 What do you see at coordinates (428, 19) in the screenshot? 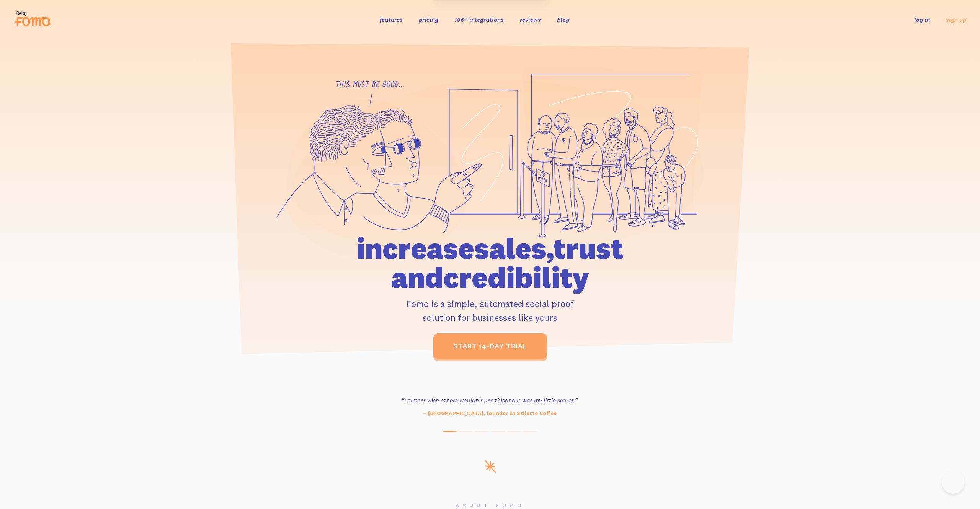
I see `a: pricing` at bounding box center [428, 19].